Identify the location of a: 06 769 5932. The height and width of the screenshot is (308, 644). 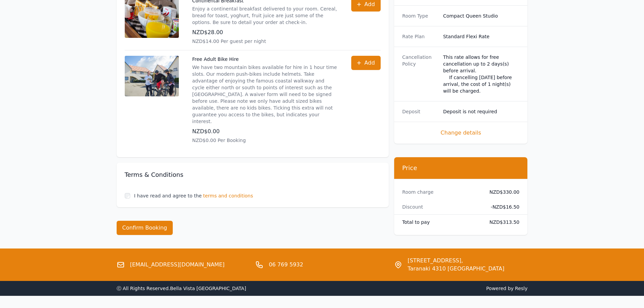
(286, 265).